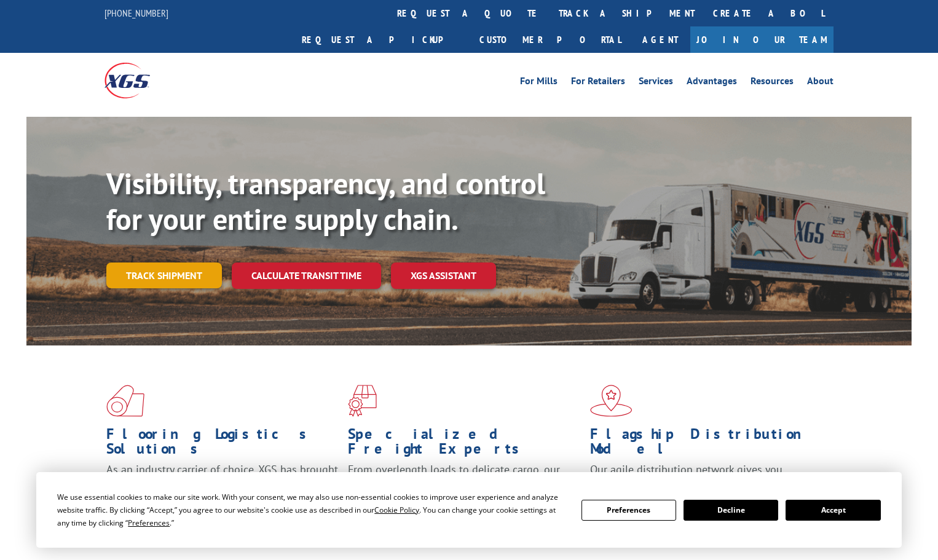 The width and height of the screenshot is (938, 560). Describe the element at coordinates (443, 275) in the screenshot. I see `a: XGS ASSISTANT` at that location.